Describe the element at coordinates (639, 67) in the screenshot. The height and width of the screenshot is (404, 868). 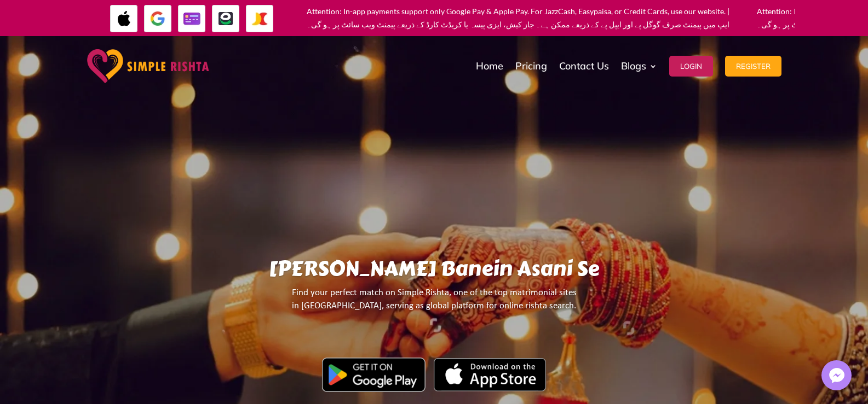
I see `a: Blogs` at that location.